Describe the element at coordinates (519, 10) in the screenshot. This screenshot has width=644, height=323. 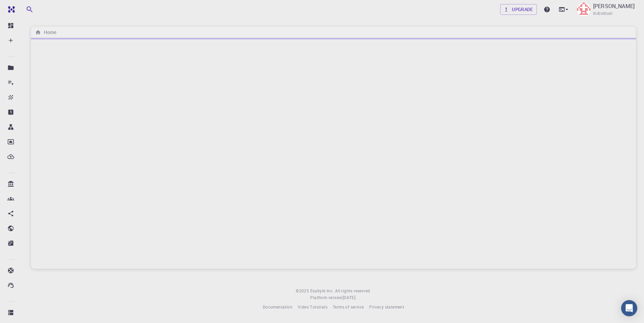
I see `a: Upgrade` at that location.